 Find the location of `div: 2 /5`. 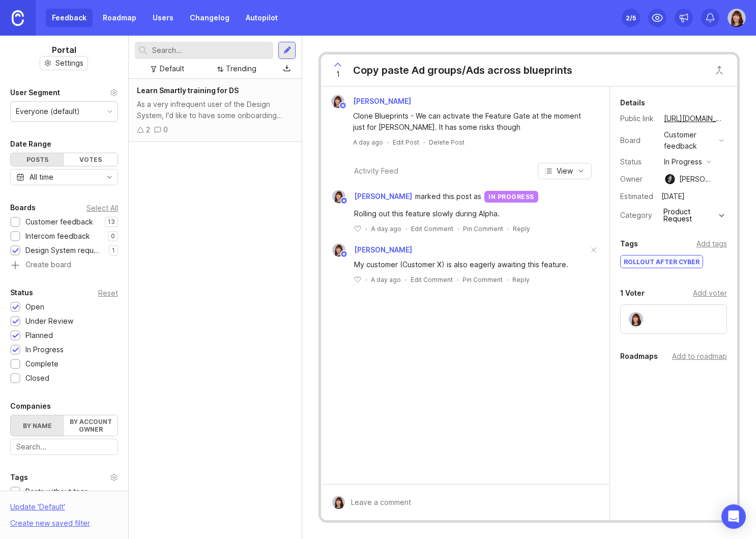

div: 2 /5 is located at coordinates (631, 18).